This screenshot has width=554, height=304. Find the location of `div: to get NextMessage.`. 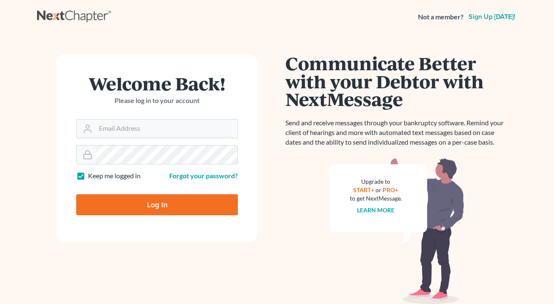

div: to get NextMessage. is located at coordinates (376, 199).